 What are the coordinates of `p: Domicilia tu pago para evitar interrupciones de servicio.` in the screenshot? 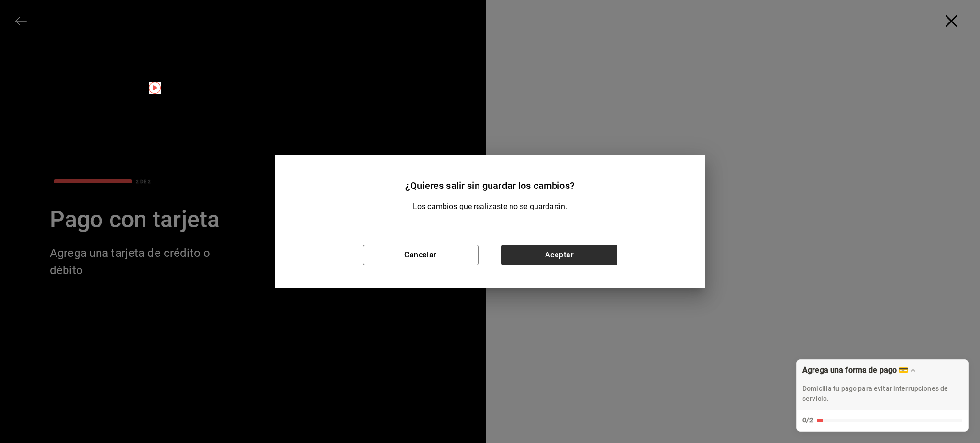 It's located at (882, 394).